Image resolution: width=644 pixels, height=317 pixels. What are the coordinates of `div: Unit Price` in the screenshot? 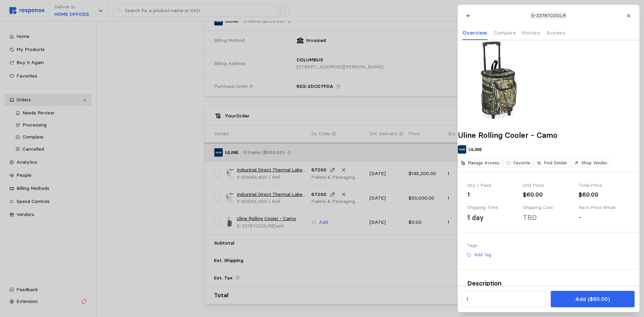 It's located at (548, 186).